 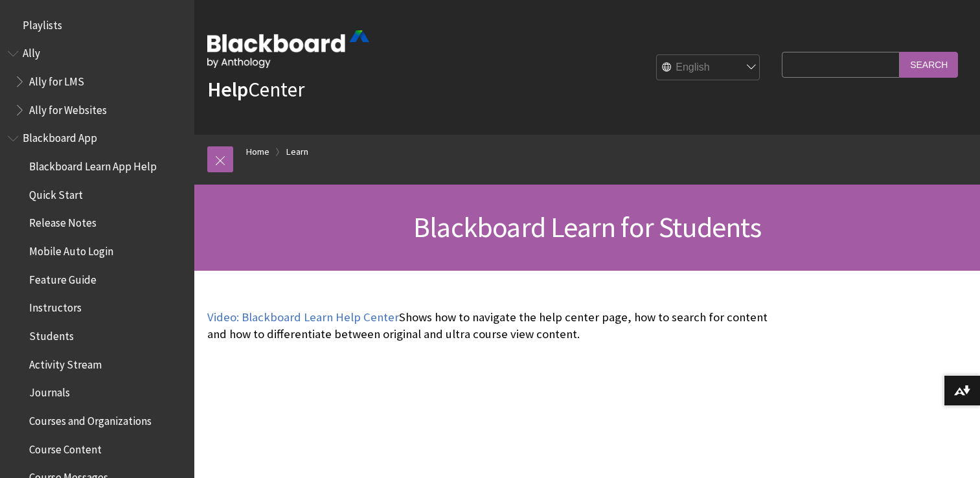 I want to click on span: Blackboard App, so click(x=60, y=136).